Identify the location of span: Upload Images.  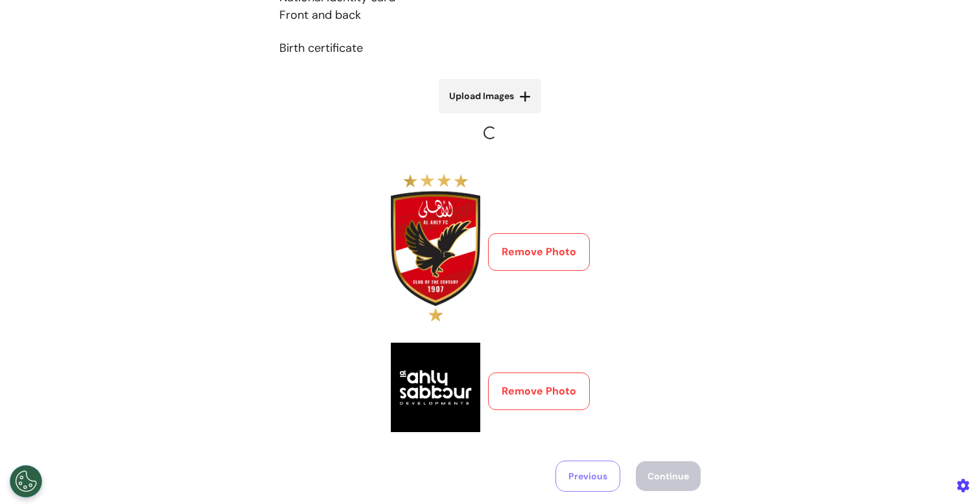
(481, 96).